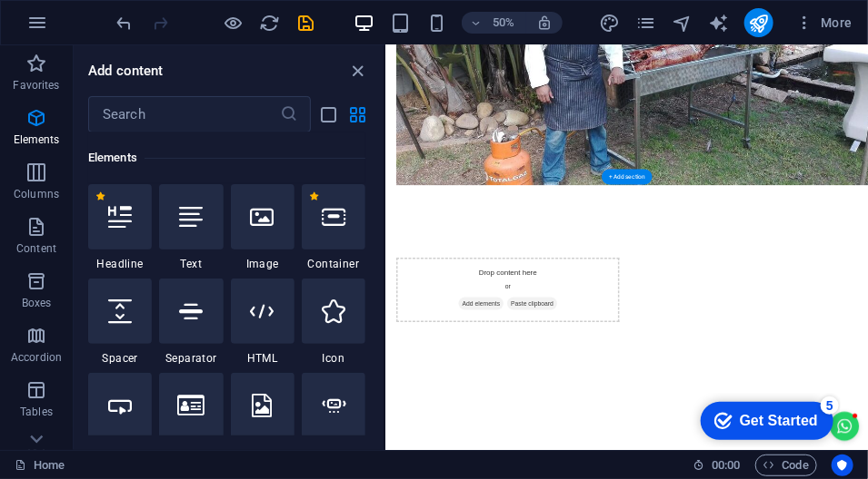  What do you see at coordinates (786, 466) in the screenshot?
I see `button: Code` at bounding box center [786, 466].